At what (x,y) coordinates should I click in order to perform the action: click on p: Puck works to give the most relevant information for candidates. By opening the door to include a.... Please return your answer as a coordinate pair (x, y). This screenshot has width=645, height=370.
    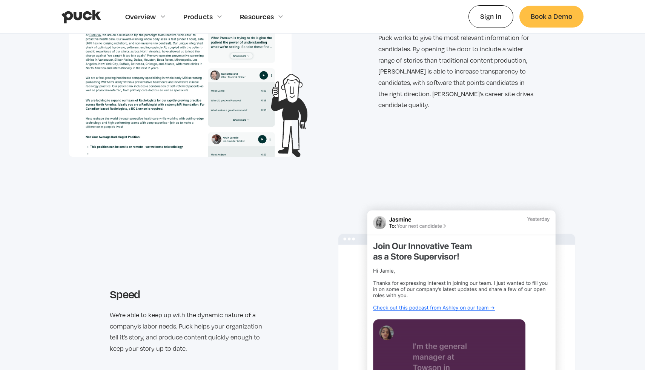
    Looking at the image, I should click on (456, 72).